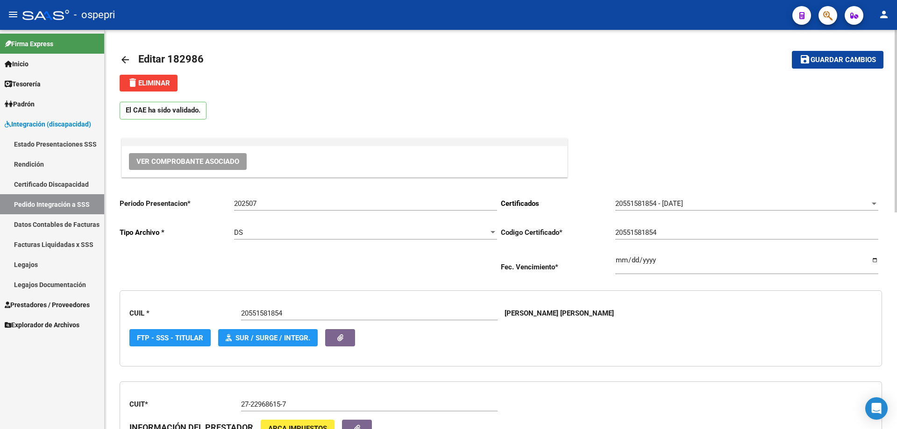 The height and width of the screenshot is (429, 897). Describe the element at coordinates (170, 338) in the screenshot. I see `button: FTP - SSS - Titular` at that location.